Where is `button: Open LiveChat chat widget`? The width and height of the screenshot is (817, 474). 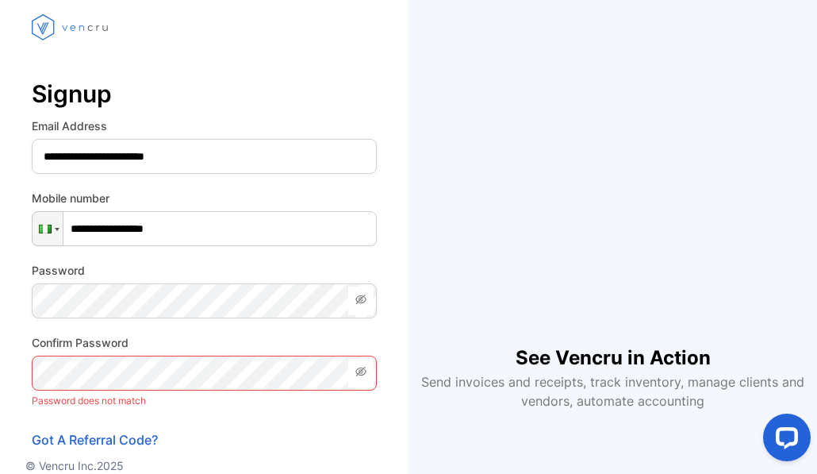
button: Open LiveChat chat widget is located at coordinates (36, 30).